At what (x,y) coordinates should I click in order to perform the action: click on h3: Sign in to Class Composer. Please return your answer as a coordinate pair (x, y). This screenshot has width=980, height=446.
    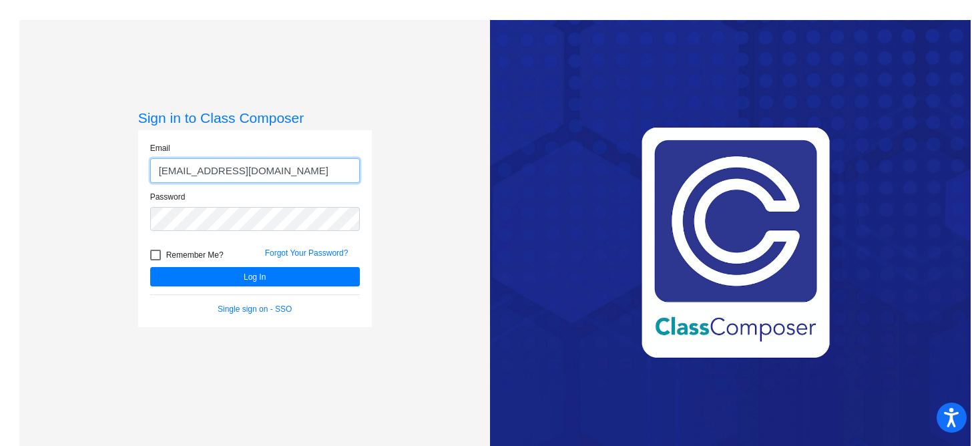
    Looking at the image, I should click on (255, 117).